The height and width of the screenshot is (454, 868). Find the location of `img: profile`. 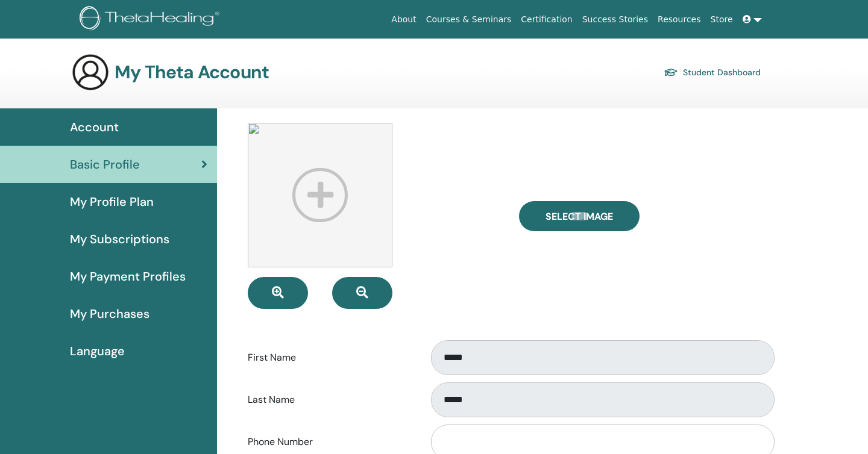

img: profile is located at coordinates (320, 195).